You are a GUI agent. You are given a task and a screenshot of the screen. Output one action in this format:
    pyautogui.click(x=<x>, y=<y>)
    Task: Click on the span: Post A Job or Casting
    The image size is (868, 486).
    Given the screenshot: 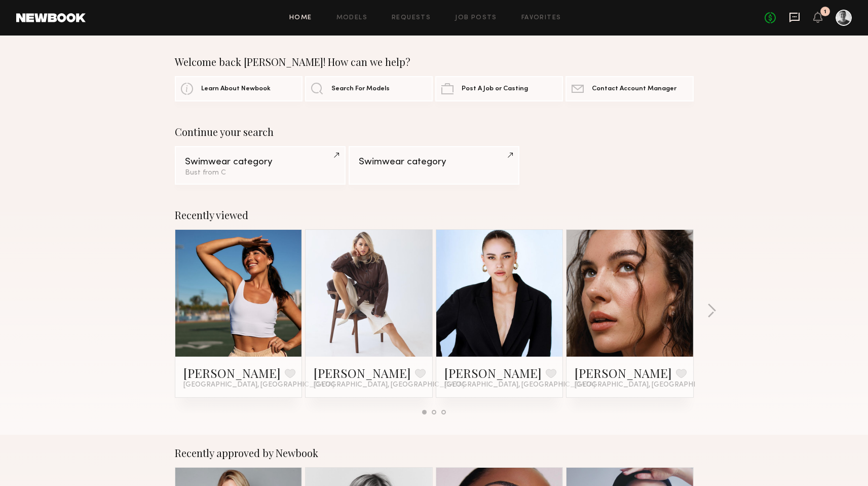 What is the action you would take?
    pyautogui.click(x=495, y=89)
    